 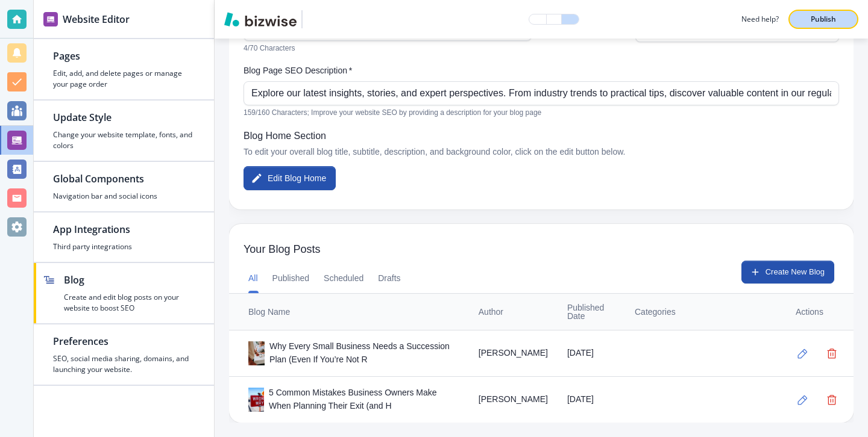 I want to click on th: Published Date, so click(x=591, y=312).